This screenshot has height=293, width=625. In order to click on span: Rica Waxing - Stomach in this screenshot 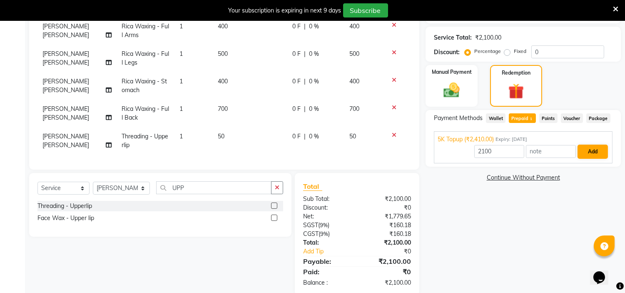, I will do `click(144, 85)`.